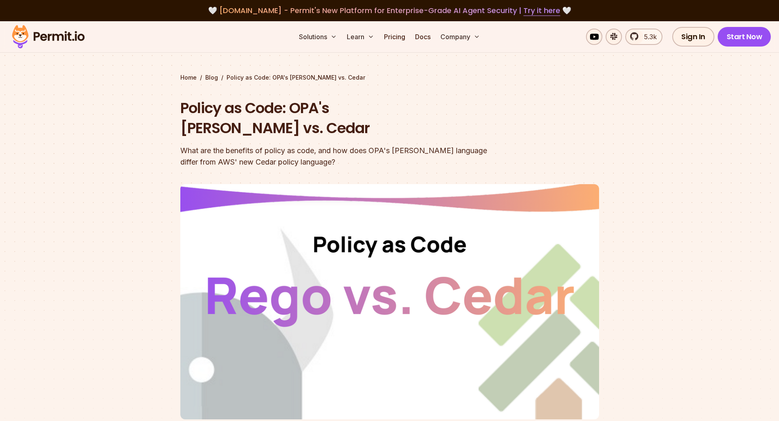 The height and width of the screenshot is (421, 779). What do you see at coordinates (389, 302) in the screenshot?
I see `img: Policy as Code: OPA's Rego vs. Cedar` at bounding box center [389, 302].